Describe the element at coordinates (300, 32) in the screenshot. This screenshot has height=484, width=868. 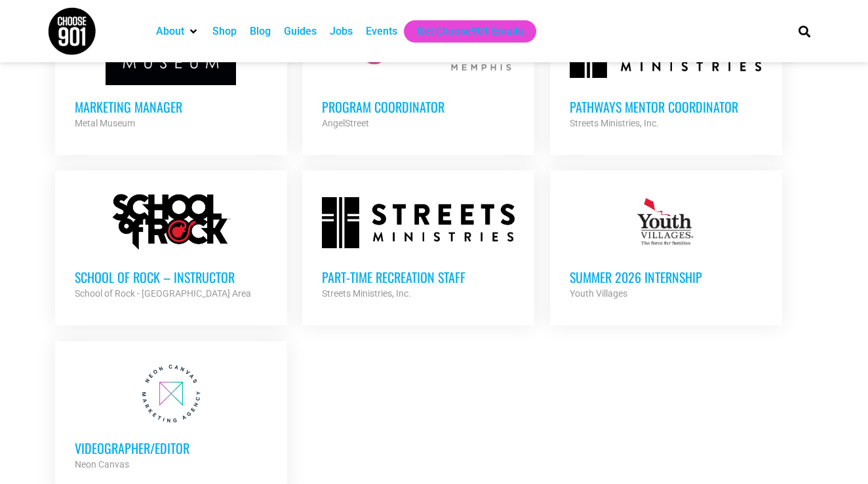
I see `div: Guides` at that location.